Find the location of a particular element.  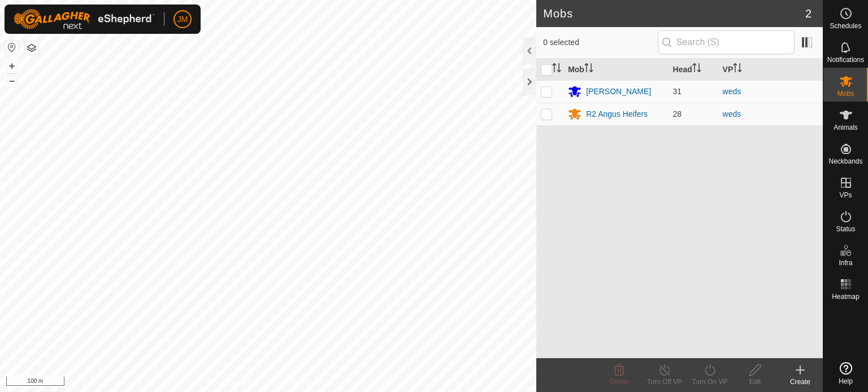

span: 2 is located at coordinates (808, 13).